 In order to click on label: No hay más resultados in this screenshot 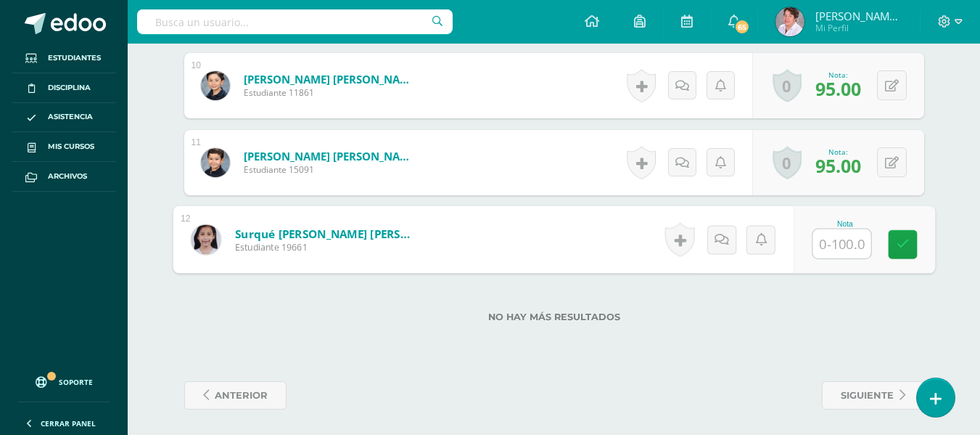, I will do `click(554, 317)`.